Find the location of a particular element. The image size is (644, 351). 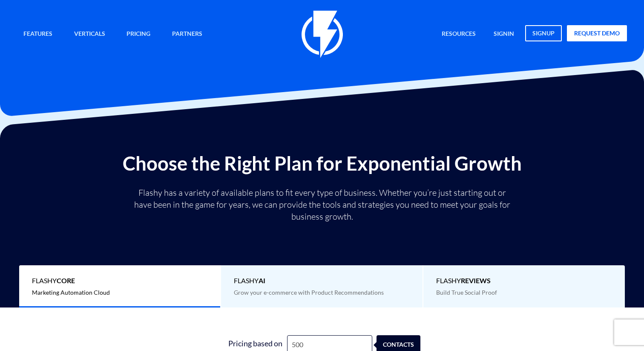

span: Marketing Automation Cloud is located at coordinates (70, 292).